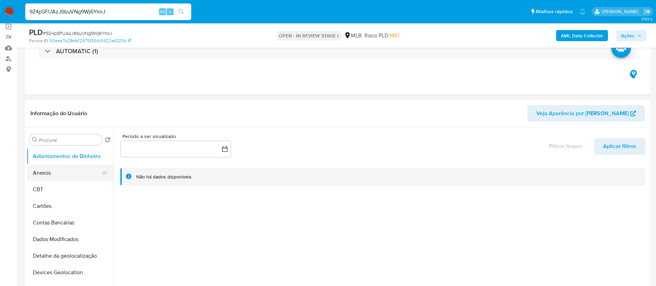 This screenshot has height=286, width=656. What do you see at coordinates (70, 189) in the screenshot?
I see `button: CBT` at bounding box center [70, 189].